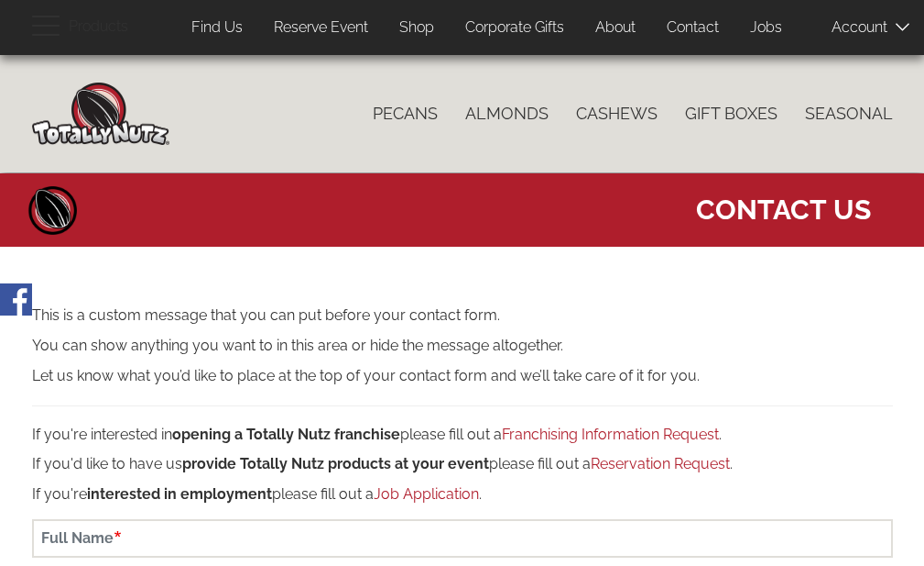 The image size is (924, 566). I want to click on p: If you're interested in please fill out a ., so click(462, 435).